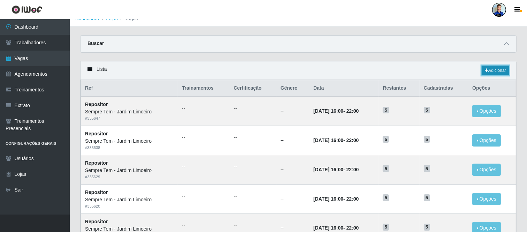  What do you see at coordinates (444, 88) in the screenshot?
I see `th: Cadastradas` at bounding box center [444, 88].